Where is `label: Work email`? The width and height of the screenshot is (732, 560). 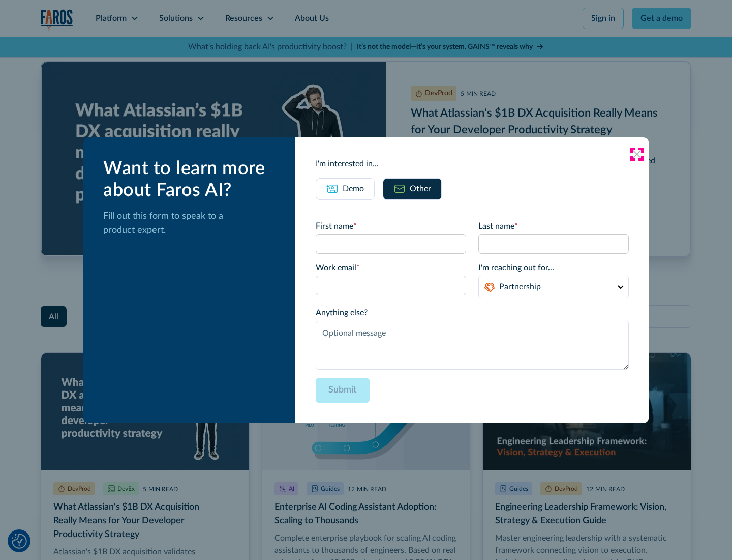 label: Work email is located at coordinates (391, 267).